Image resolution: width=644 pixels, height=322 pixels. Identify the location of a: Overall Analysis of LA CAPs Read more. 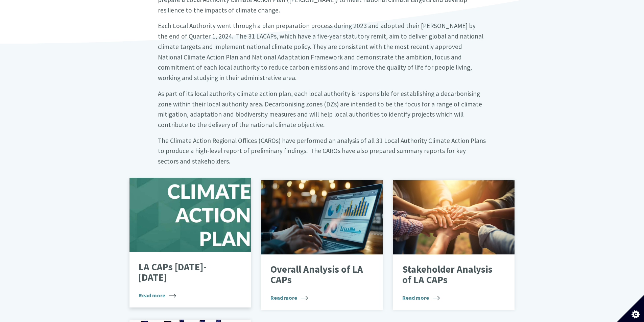
(322, 245).